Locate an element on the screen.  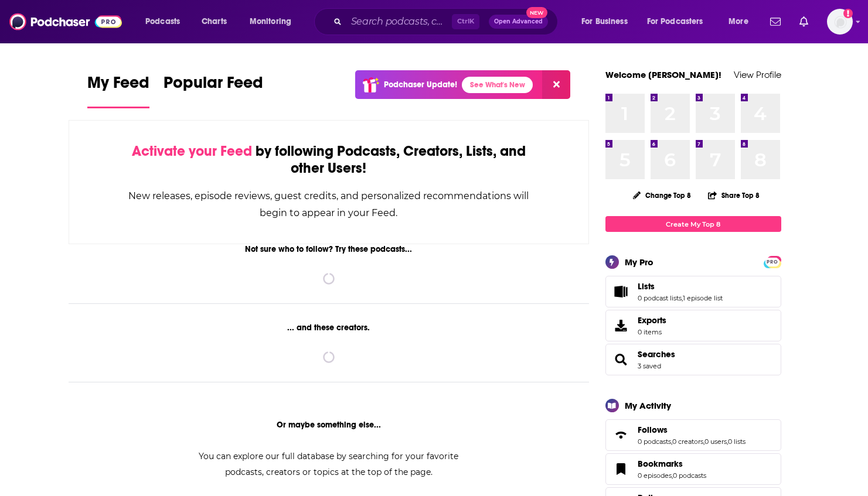
a: View Profile is located at coordinates (757, 75).